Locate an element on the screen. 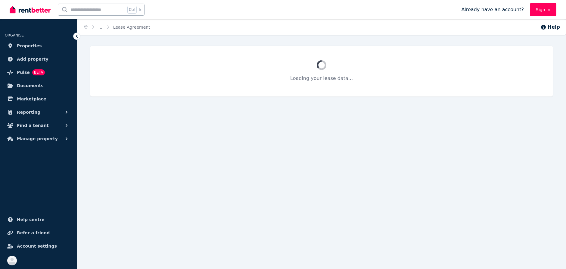 The image size is (566, 269). span: Documents is located at coordinates (30, 86).